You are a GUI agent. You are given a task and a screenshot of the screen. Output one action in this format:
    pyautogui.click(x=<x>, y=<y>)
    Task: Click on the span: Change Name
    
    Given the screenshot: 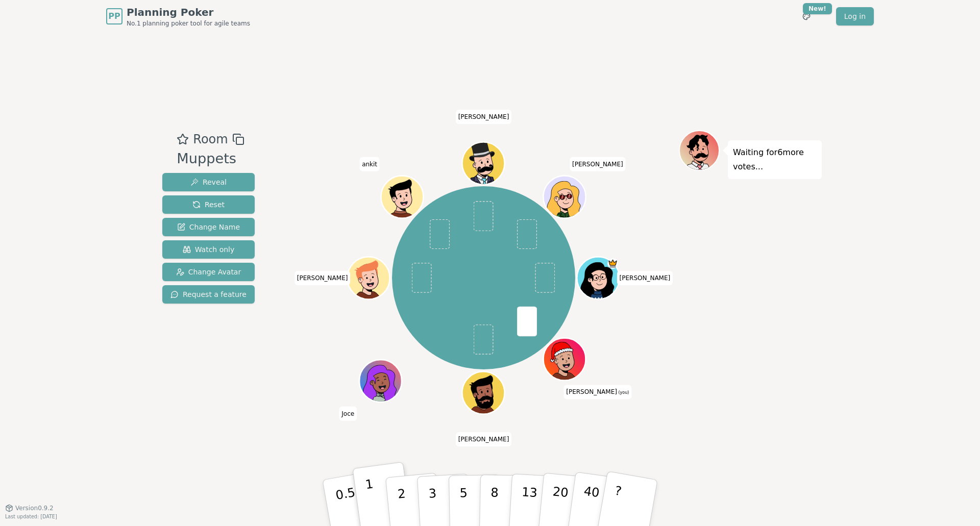 What is the action you would take?
    pyautogui.click(x=208, y=227)
    